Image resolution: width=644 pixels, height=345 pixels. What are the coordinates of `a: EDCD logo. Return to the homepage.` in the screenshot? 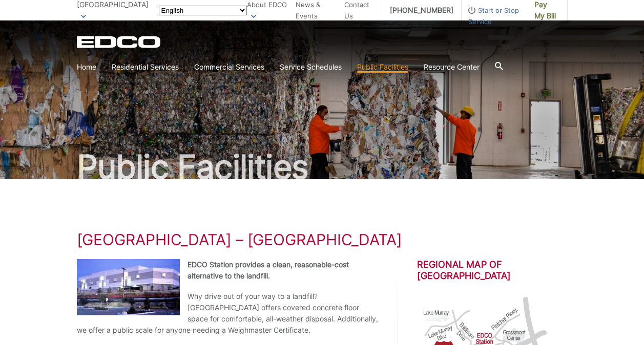 It's located at (120, 42).